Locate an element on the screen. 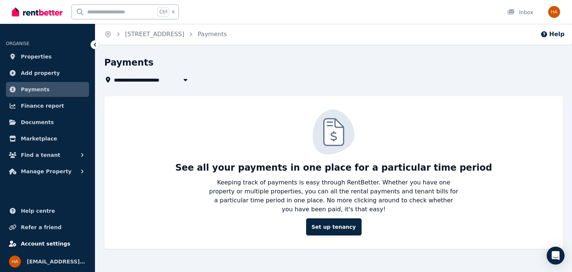  span: ORGANISE is located at coordinates (18, 44).